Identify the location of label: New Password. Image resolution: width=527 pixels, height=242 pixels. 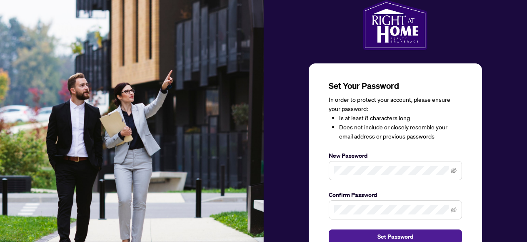
(396, 156).